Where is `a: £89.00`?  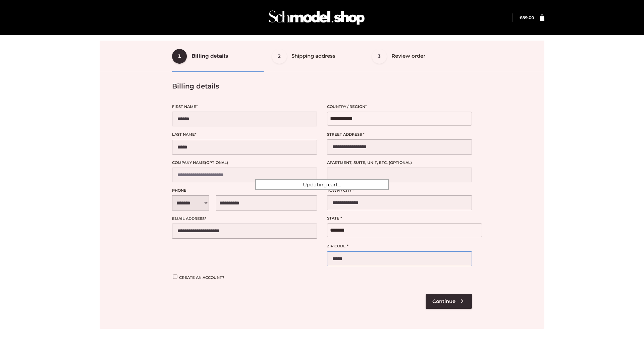 a: £89.00 is located at coordinates (527, 17).